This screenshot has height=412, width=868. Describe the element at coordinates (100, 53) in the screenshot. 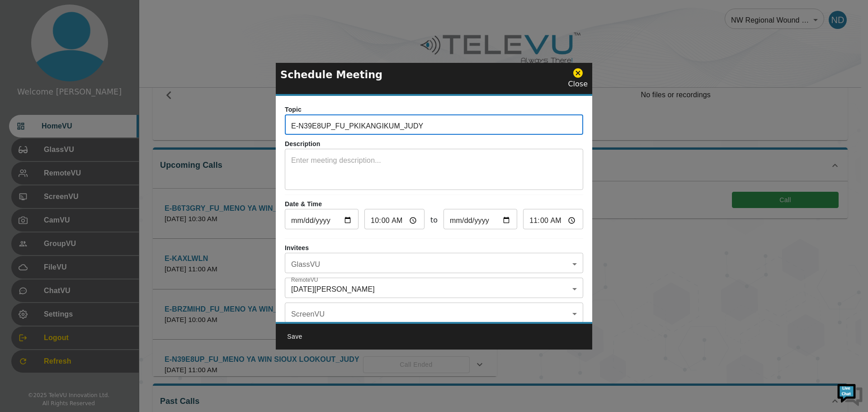

I see `div: Chat with us now` at that location.